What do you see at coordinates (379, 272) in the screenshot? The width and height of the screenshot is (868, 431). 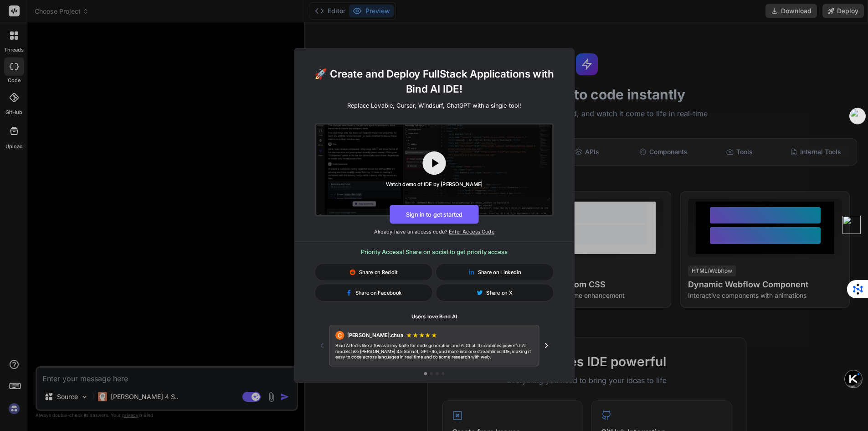 I see `span: Share on Reddit` at bounding box center [379, 272].